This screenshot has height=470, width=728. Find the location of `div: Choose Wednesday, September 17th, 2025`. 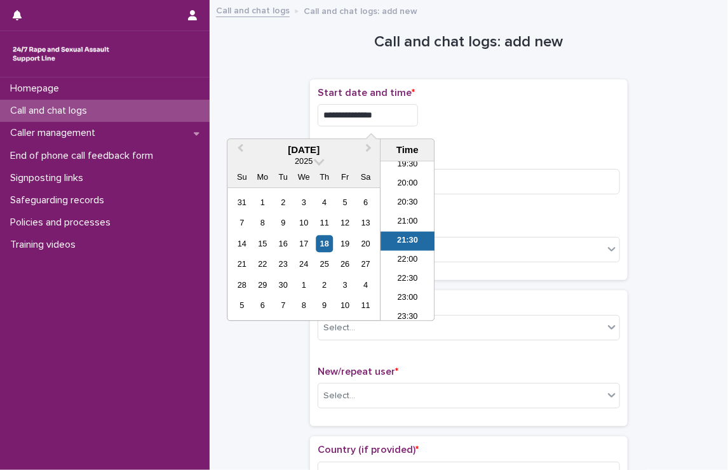

div: Choose Wednesday, September 17th, 2025 is located at coordinates (304, 243).